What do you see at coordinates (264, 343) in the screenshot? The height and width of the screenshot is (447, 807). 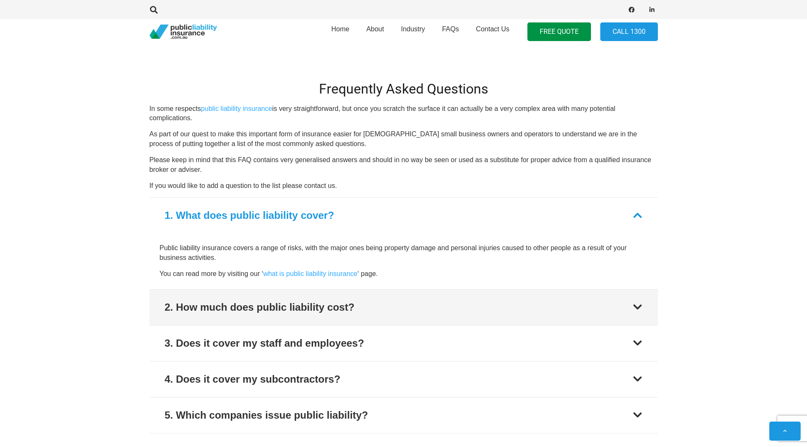 I see `div: 3. Does it cover my staff and employees?` at bounding box center [264, 343].